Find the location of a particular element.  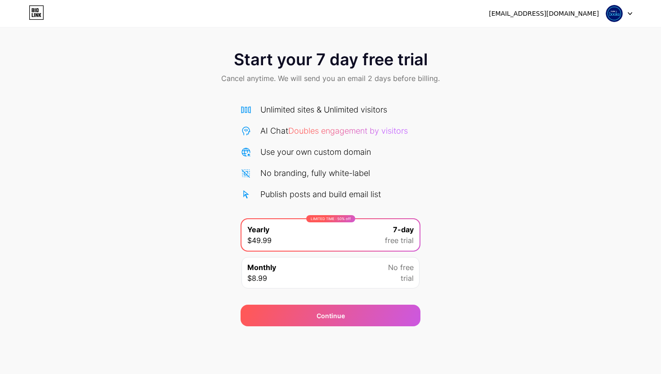

div: LIMITED TIME : 50% off is located at coordinates (331, 219).